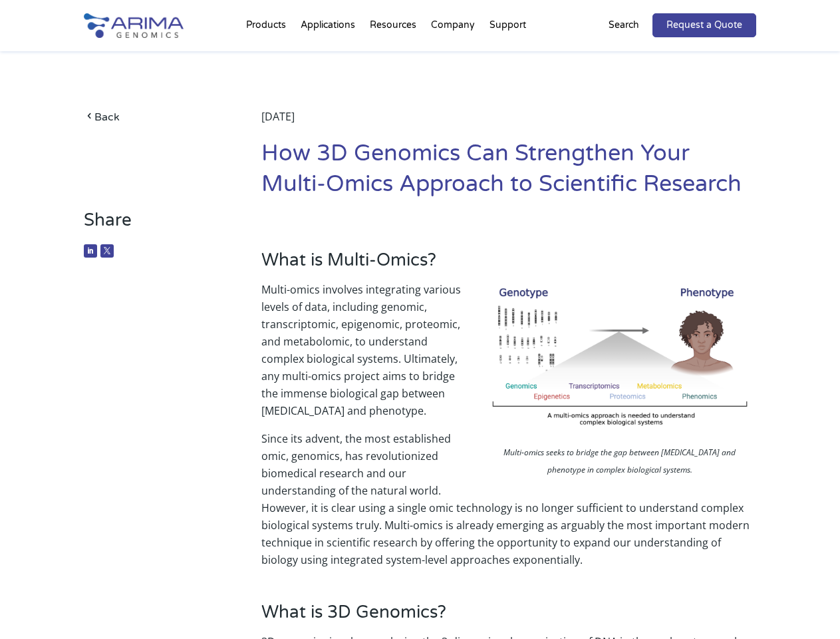 The image size is (840, 639). Describe the element at coordinates (154, 117) in the screenshot. I see `a: Back` at that location.